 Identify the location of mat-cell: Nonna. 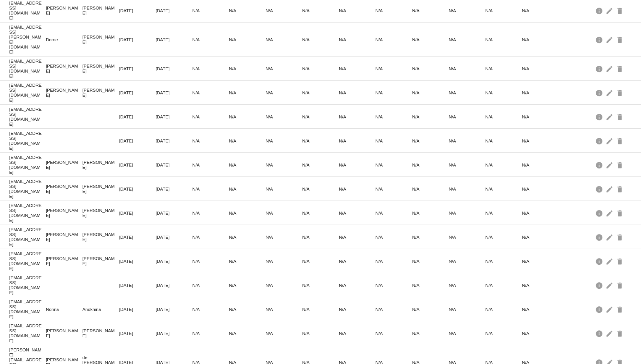
(64, 309).